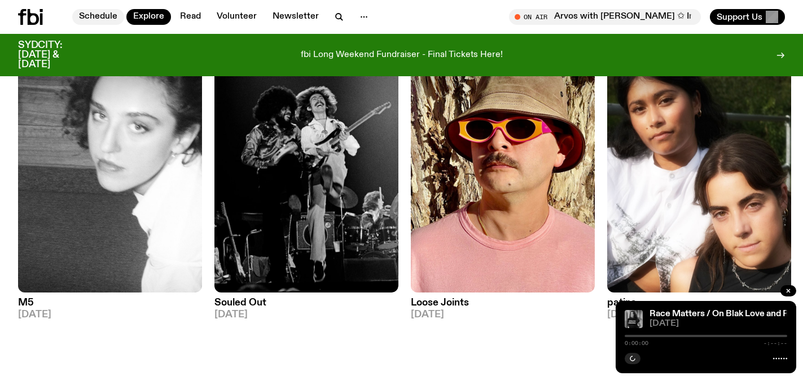 Image resolution: width=803 pixels, height=380 pixels. I want to click on a: Newsletter, so click(296, 17).